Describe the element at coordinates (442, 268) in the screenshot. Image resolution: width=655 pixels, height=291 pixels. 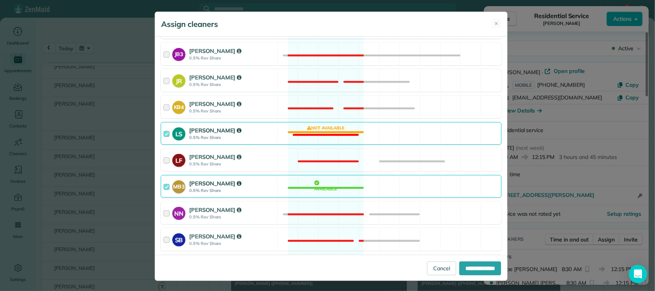
I see `a: Cancel` at that location.